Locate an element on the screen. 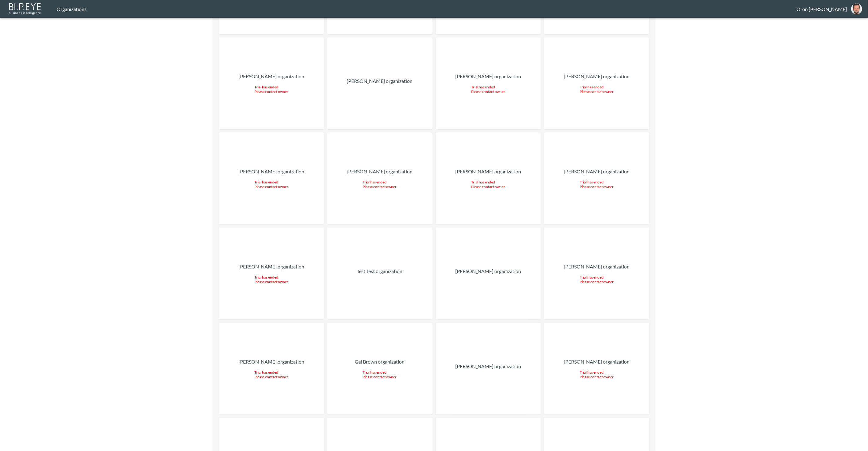  img: f7df4f0b1e237398fe25aedd0497c453 is located at coordinates (856, 9).